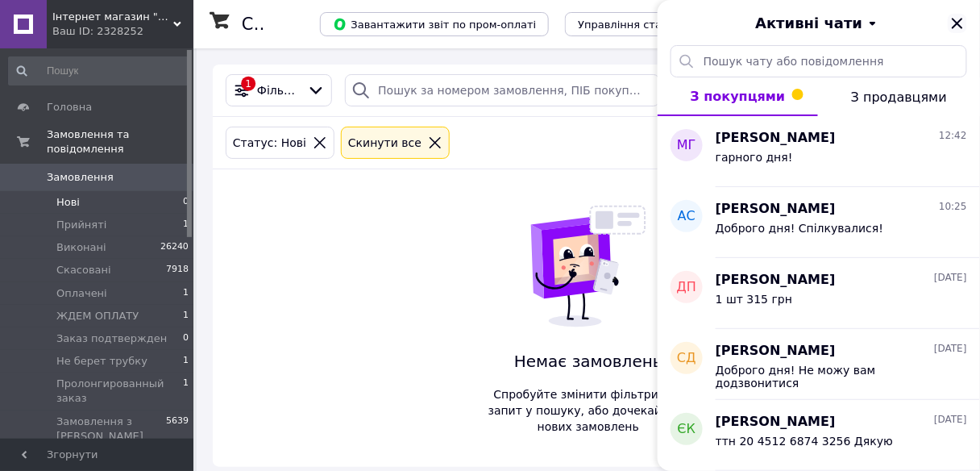  What do you see at coordinates (687, 146) in the screenshot?
I see `span: МГ` at bounding box center [687, 146].